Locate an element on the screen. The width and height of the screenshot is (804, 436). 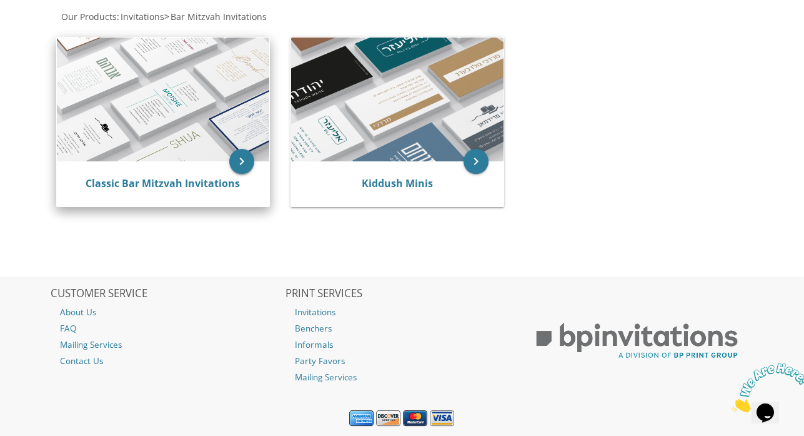
a: Our Products is located at coordinates (88, 16).